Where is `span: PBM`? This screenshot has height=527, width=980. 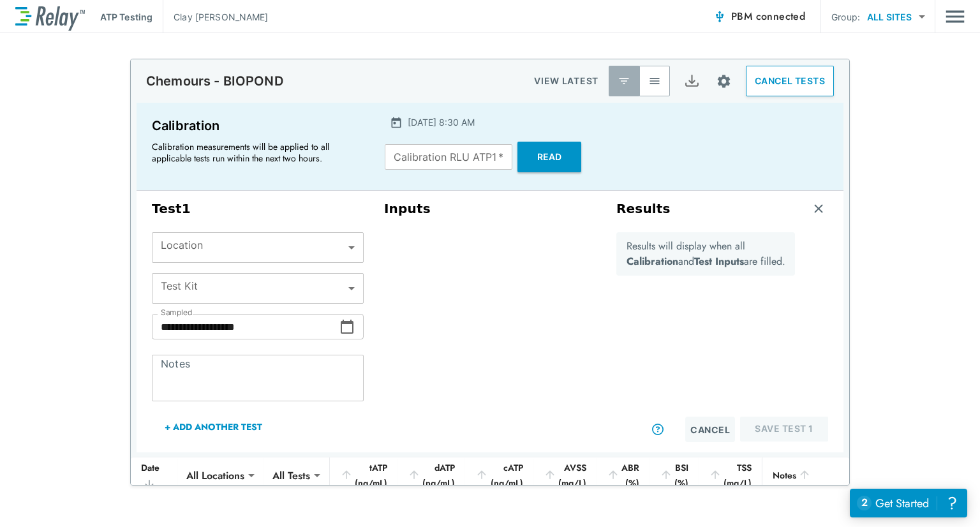 span: PBM is located at coordinates (768, 17).